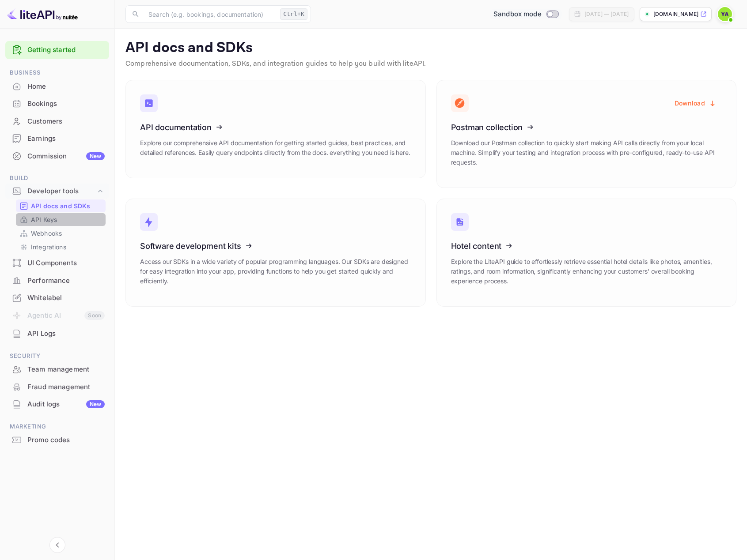  What do you see at coordinates (60, 219) in the screenshot?
I see `div: API Keys` at bounding box center [60, 219].